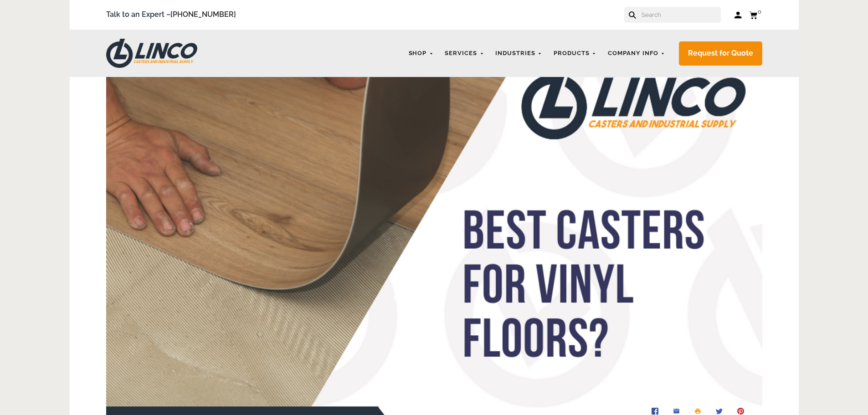 Image resolution: width=868 pixels, height=415 pixels. I want to click on a: Services, so click(464, 53).